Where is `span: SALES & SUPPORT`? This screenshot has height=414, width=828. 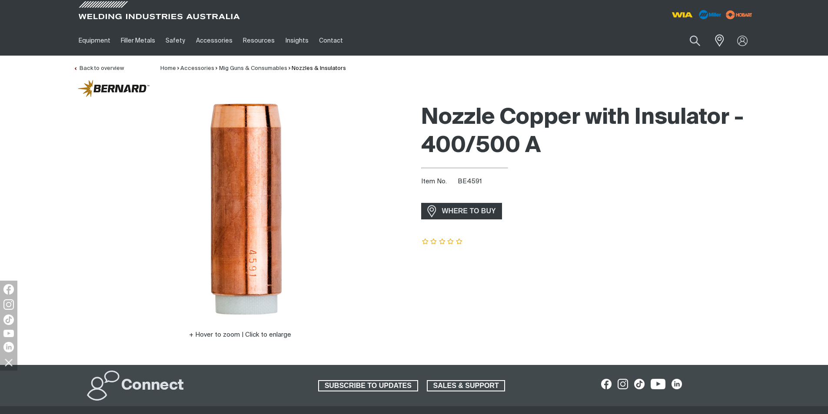 span: SALES & SUPPORT is located at coordinates (466, 386).